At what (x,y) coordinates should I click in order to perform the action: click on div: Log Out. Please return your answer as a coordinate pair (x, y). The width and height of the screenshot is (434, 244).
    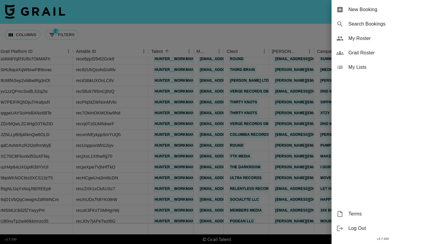
    Looking at the image, I should click on (382, 229).